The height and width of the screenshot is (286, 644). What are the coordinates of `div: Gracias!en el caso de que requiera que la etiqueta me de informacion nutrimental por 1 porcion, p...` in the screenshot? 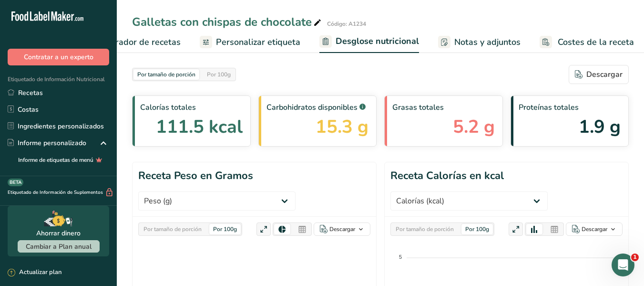 It's located at (109, 53).